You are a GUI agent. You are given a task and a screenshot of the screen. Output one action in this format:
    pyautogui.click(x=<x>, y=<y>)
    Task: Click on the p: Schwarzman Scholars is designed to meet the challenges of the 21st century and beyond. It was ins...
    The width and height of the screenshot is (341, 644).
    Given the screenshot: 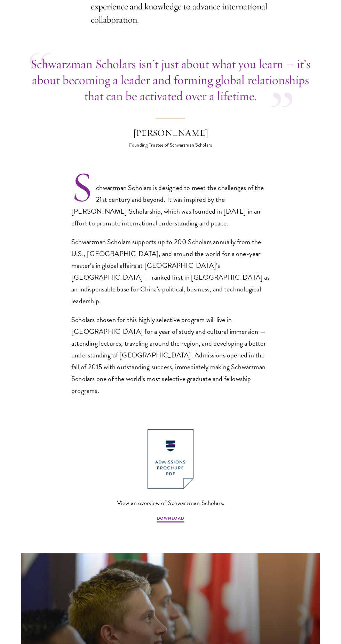 What is the action you would take?
    pyautogui.click(x=170, y=205)
    